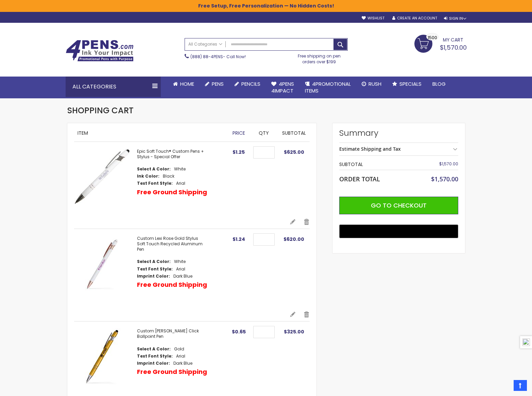  What do you see at coordinates (376, 164) in the screenshot?
I see `th: Subtotal` at bounding box center [376, 164].